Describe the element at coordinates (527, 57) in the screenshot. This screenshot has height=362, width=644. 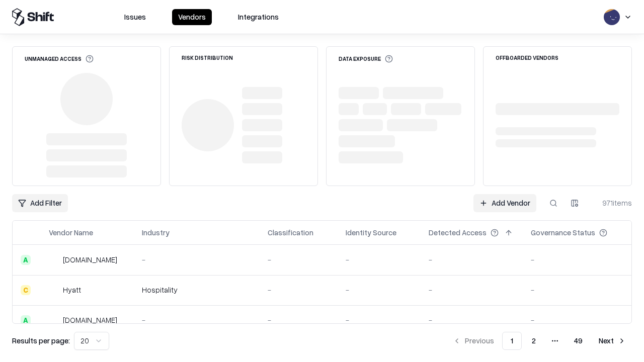
I see `div: Offboarded Vendors` at that location.